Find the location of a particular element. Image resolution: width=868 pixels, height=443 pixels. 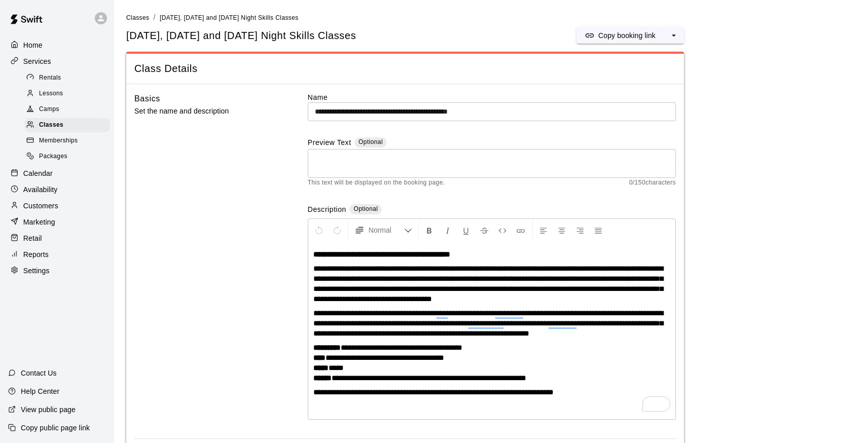

button: Format Italics is located at coordinates (447, 230).